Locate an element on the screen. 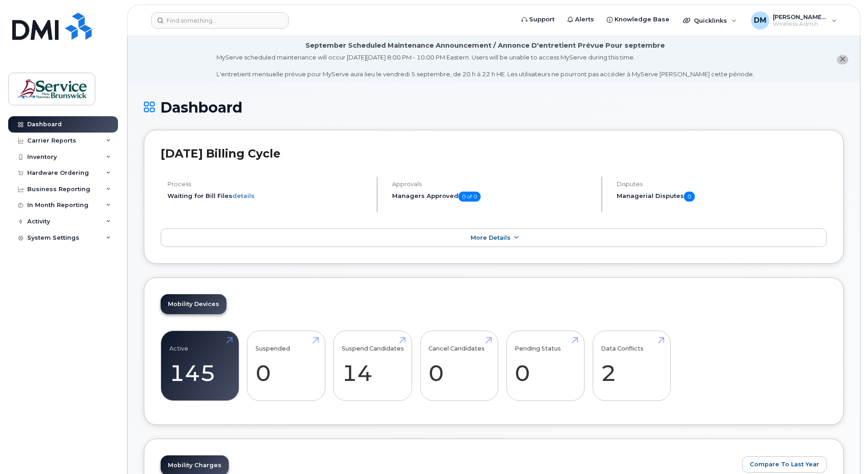  h4: Approvals is located at coordinates (493, 184).